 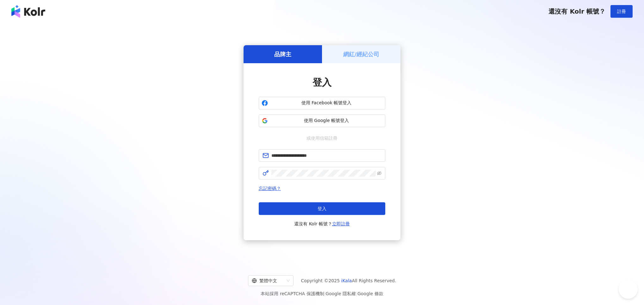 I want to click on div: 繁體中文, so click(x=268, y=281).